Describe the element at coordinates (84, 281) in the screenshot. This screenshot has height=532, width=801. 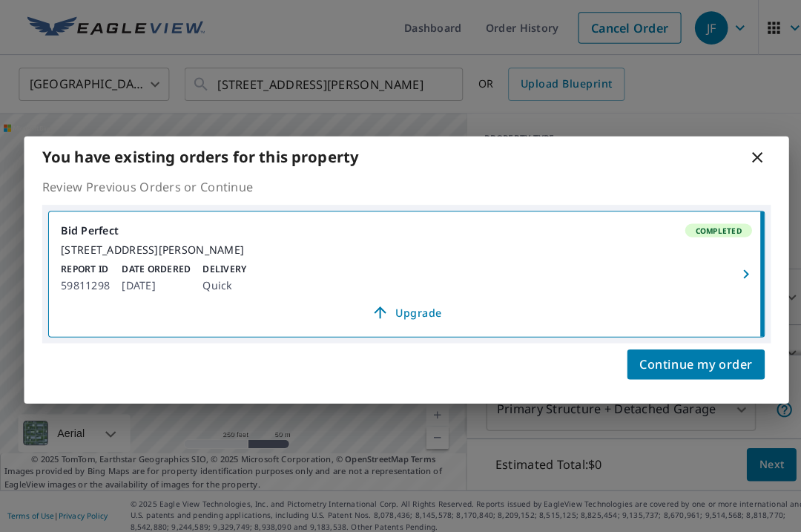
I see `p: 59811298` at that location.